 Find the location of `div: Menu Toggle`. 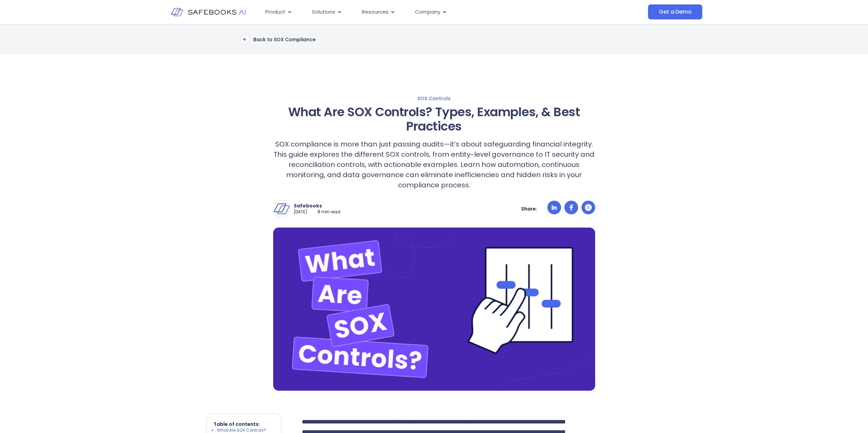

div: Menu Toggle is located at coordinates (420, 12).